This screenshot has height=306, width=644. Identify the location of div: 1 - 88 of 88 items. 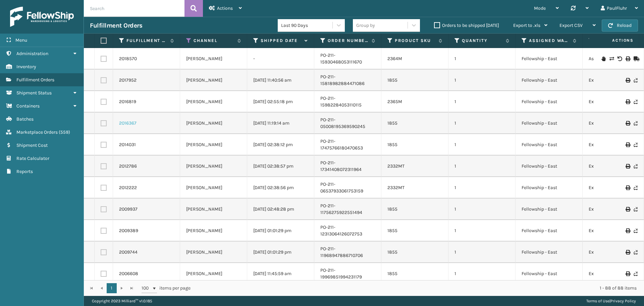
(419, 288).